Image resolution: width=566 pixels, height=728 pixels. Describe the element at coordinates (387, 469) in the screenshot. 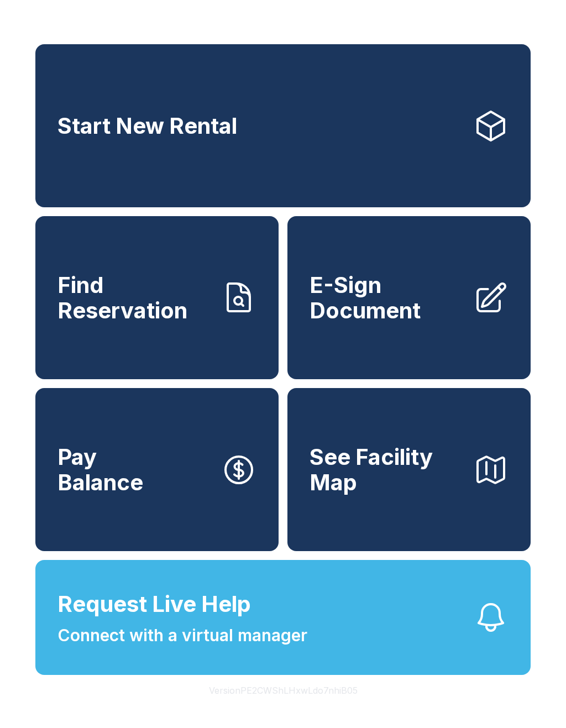

I see `span: See Facility Map` at that location.